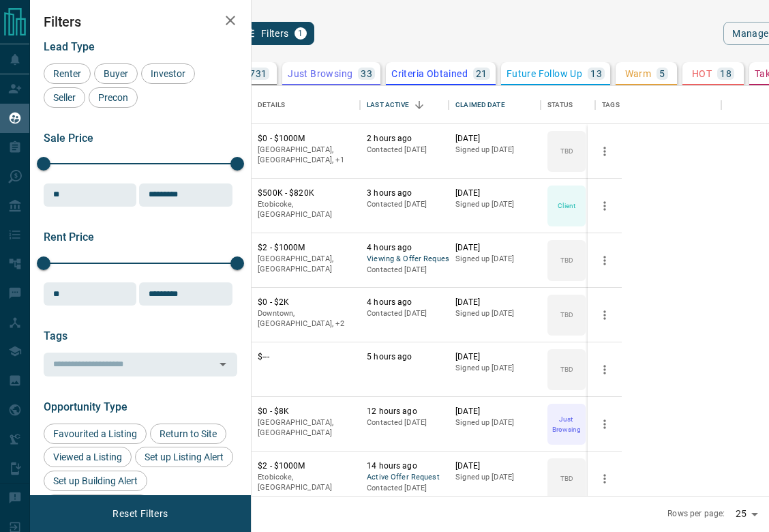  I want to click on span: Set up Listing Alert, so click(184, 457).